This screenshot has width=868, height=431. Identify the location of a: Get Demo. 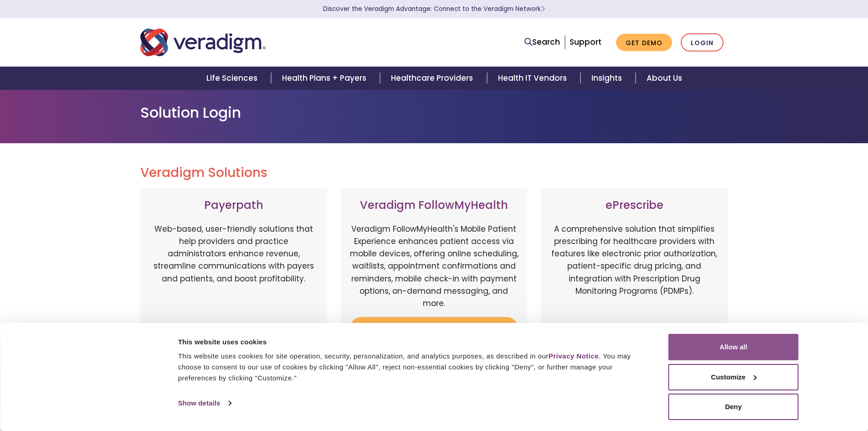
(644, 42).